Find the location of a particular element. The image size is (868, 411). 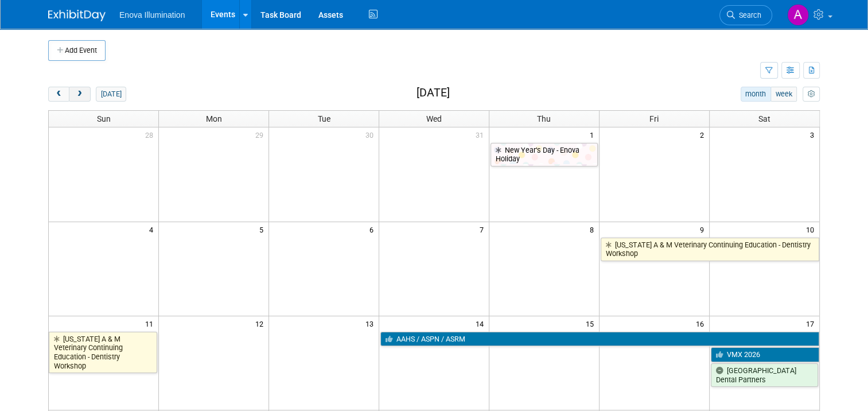

span: 15 is located at coordinates (592, 323).